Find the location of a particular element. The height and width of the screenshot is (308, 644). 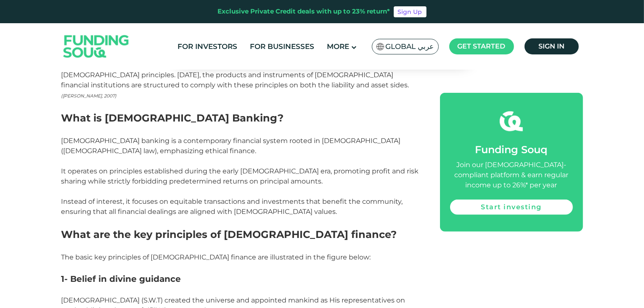

a: For Investors is located at coordinates (208, 47).